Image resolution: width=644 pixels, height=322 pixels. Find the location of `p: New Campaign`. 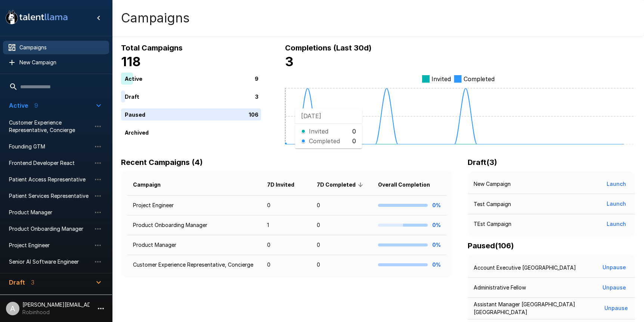

p: New Campaign is located at coordinates (492, 184).